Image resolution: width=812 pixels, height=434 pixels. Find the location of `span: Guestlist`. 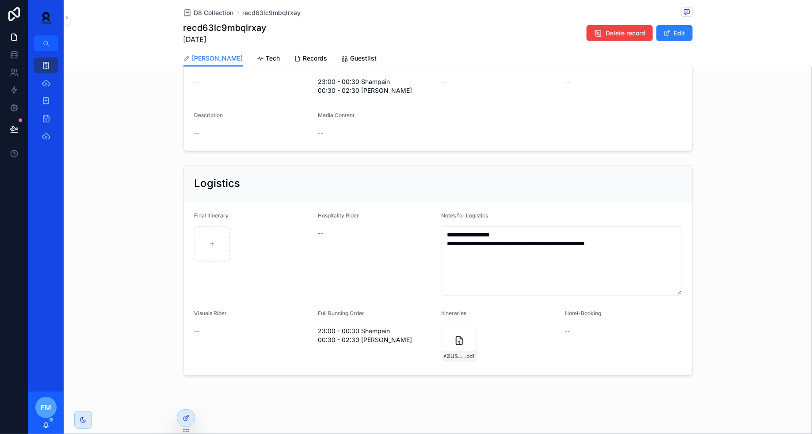

span: Guestlist is located at coordinates (364, 58).